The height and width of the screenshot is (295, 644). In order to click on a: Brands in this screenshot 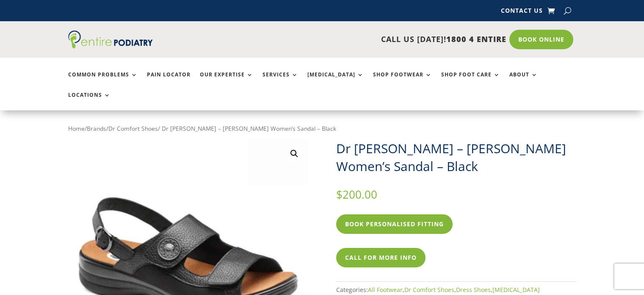, I will do `click(96, 128)`.